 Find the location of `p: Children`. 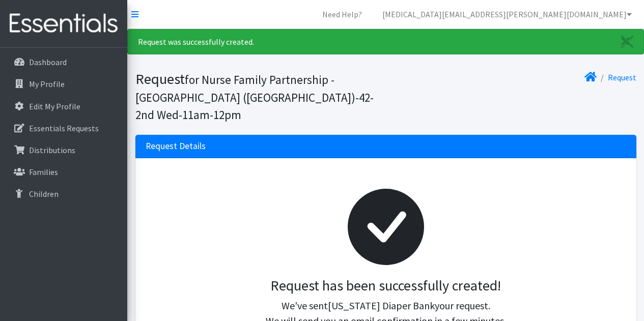

p: Children is located at coordinates (44, 193).